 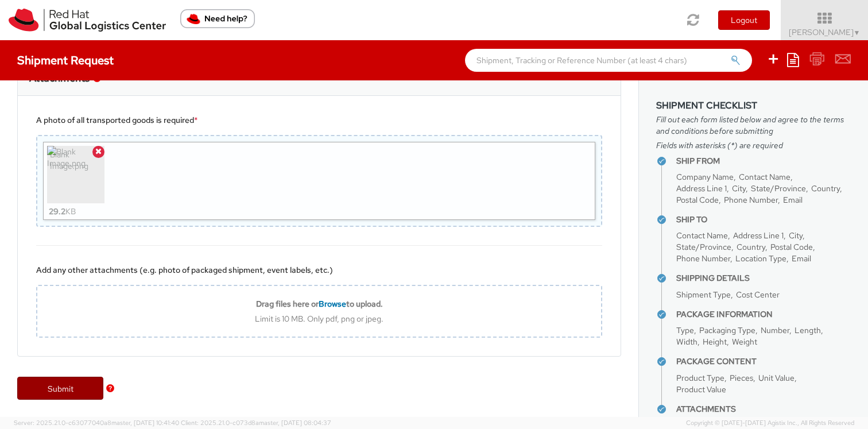 What do you see at coordinates (808, 330) in the screenshot?
I see `span: Length` at bounding box center [808, 330].